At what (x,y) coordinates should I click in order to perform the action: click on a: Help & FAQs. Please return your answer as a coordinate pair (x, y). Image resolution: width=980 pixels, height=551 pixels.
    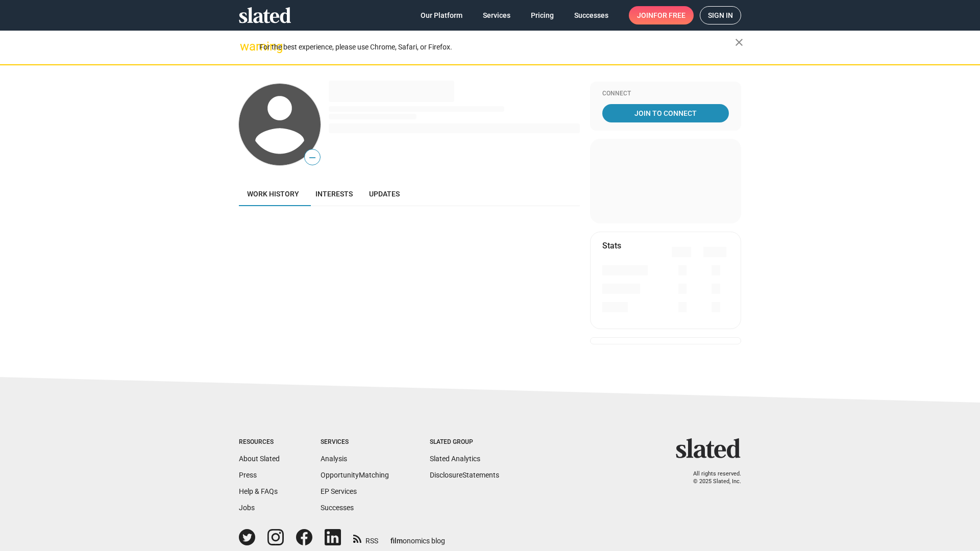
    Looking at the image, I should click on (258, 491).